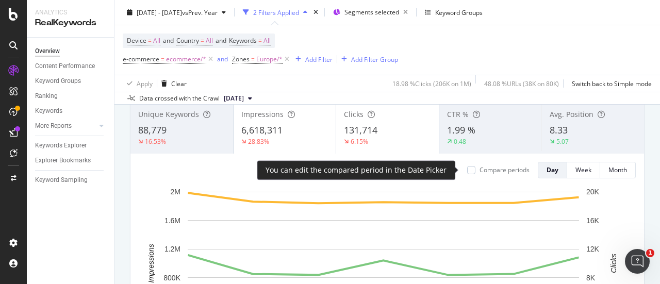  What do you see at coordinates (584, 170) in the screenshot?
I see `div: Week` at bounding box center [584, 170].